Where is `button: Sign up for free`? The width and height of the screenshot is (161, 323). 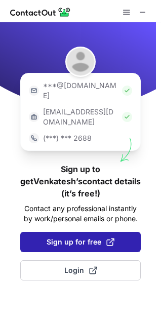
button: Sign up for free is located at coordinates (81, 242).